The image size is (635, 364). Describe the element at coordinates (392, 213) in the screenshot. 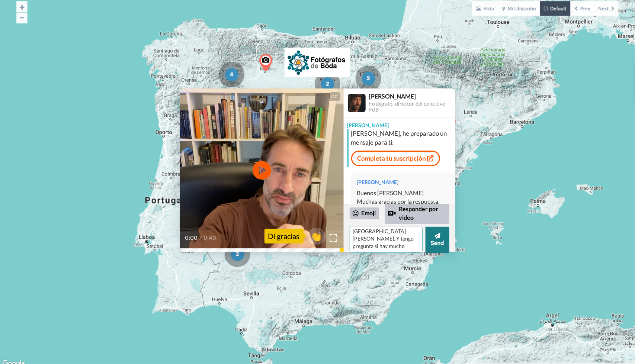

I see `div: Reply by Video` at that location.